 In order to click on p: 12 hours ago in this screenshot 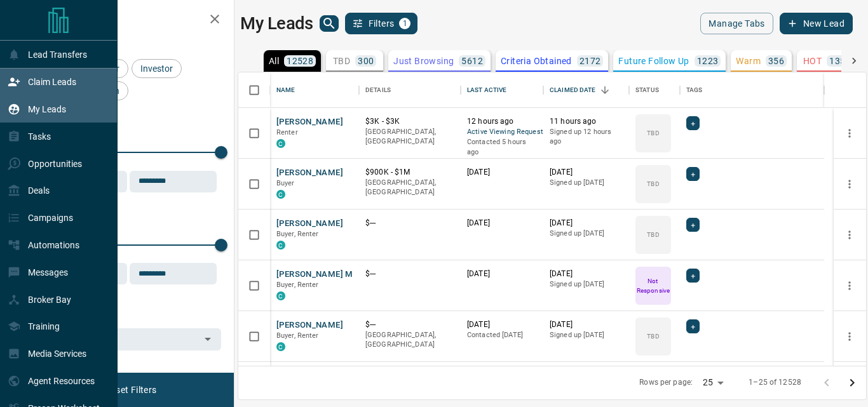, I will do `click(502, 121)`.